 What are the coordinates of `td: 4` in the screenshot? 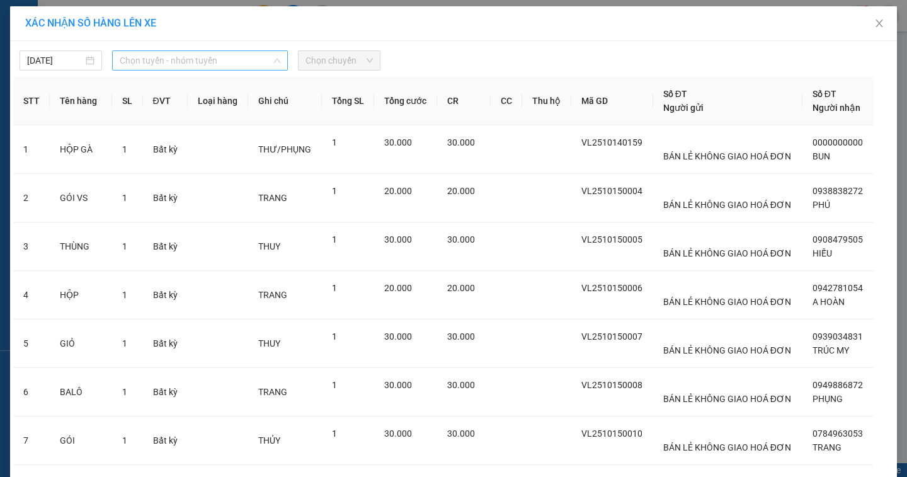 It's located at (32, 295).